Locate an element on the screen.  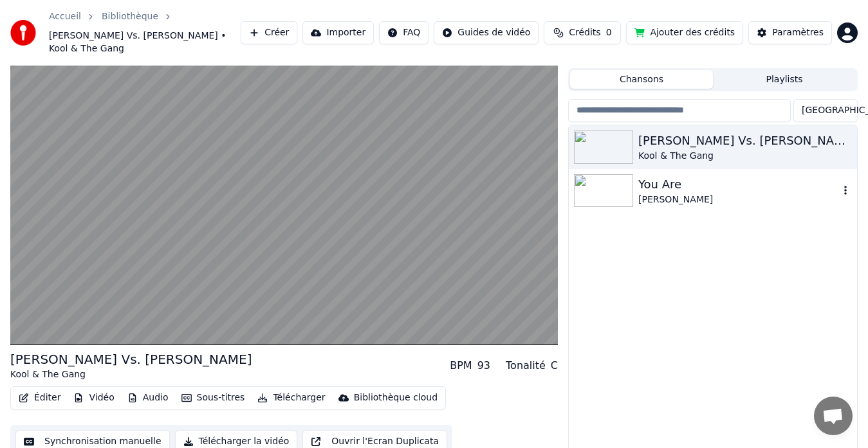
div: Bibliothèque cloud is located at coordinates (395, 398).